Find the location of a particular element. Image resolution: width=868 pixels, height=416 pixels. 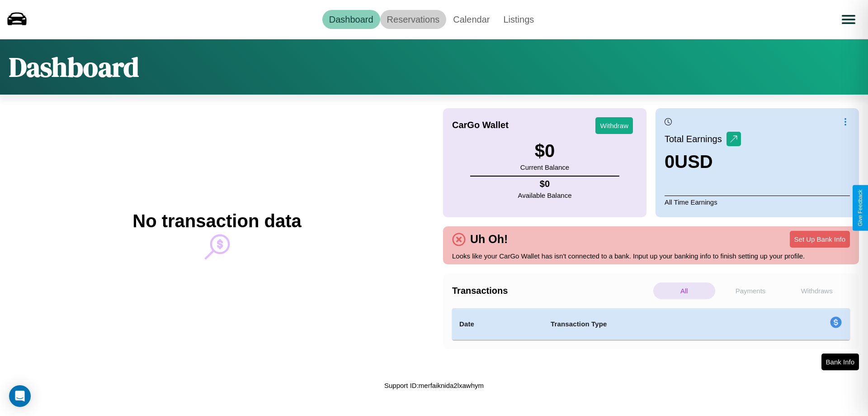

p: Withdraws is located at coordinates (817, 291).